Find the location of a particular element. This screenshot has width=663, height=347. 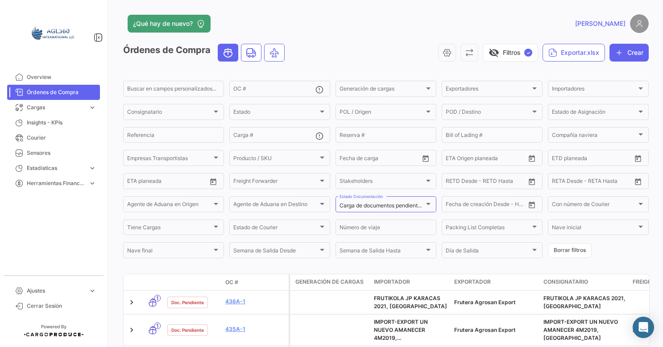

span: IMPORT-EXPORT UN NUEVO AMANECER 4M2019, CA is located at coordinates (580, 330).